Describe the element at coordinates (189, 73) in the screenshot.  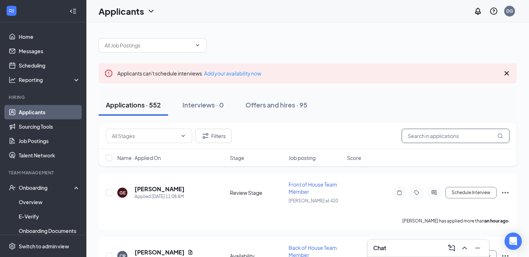
I see `span: Applicants can't schedule interviews.` at that location.